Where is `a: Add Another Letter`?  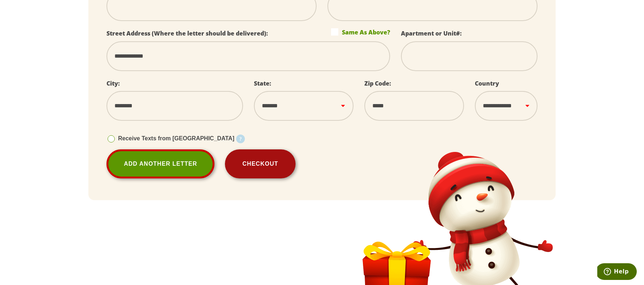
a: Add Another Letter is located at coordinates (161, 164).